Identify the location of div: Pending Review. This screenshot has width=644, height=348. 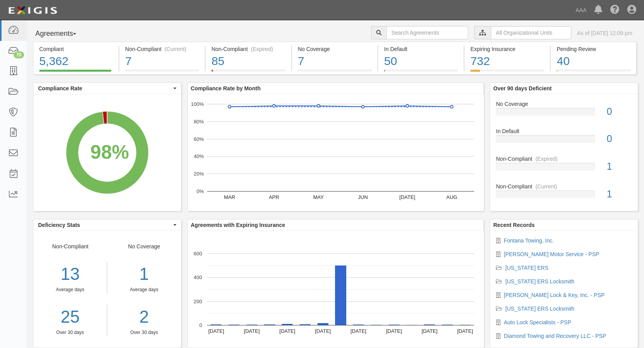
(593, 49).